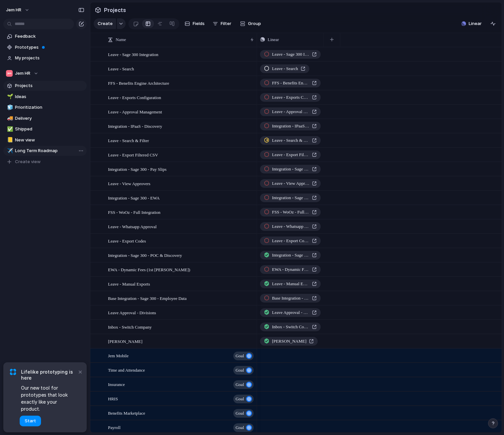 This screenshot has width=504, height=435. What do you see at coordinates (291, 284) in the screenshot?
I see `span: Leave - Manual Exports` at bounding box center [291, 284].